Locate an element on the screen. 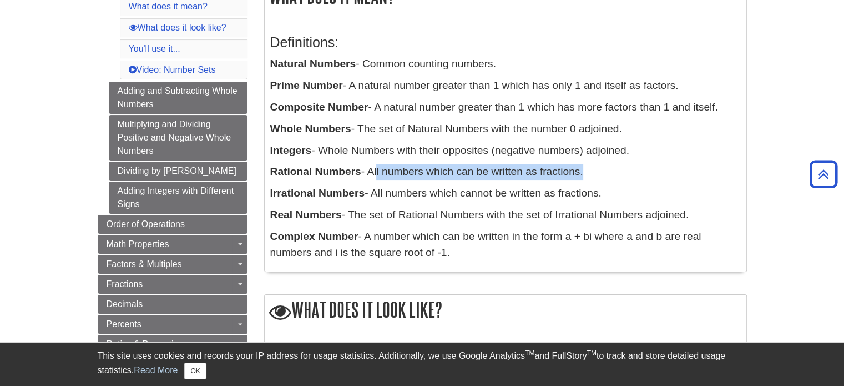  p: - Whole Numbers with their opposites (negative numbers) adjoined. is located at coordinates (506, 150).